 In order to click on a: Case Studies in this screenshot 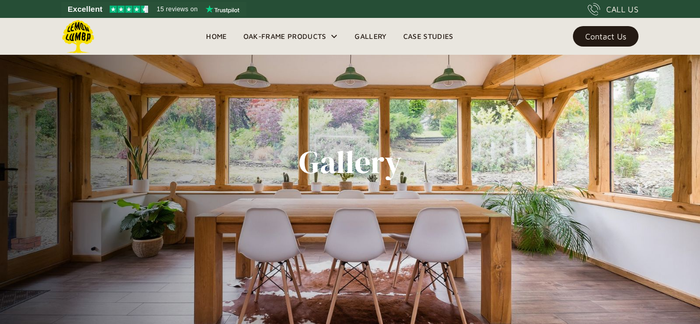, I will do `click(428, 36)`.